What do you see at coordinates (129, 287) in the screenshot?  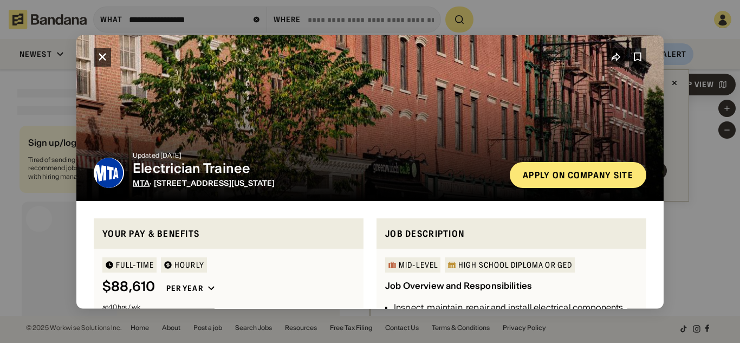 I see `div: $ 88,610` at bounding box center [129, 287].